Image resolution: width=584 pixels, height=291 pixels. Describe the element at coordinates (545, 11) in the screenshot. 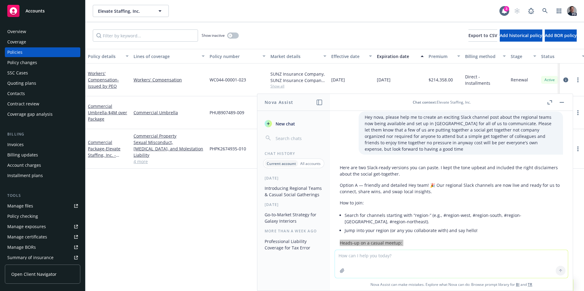

I see `a: Search` at that location.